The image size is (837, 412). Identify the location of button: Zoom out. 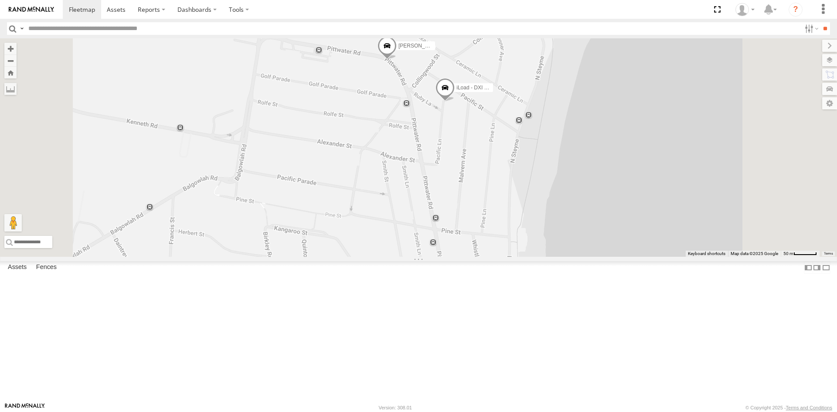
(10, 61).